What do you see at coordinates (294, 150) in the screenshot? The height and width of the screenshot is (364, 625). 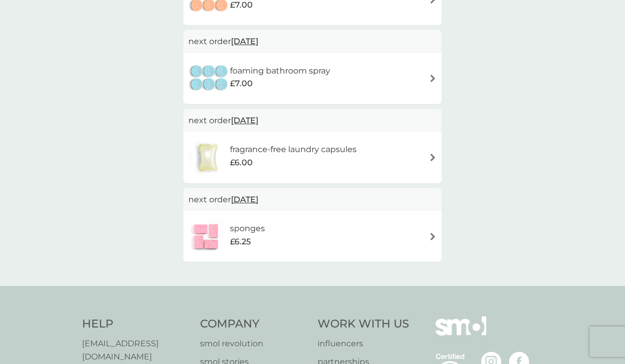 I see `h6: fragrance-free laundry capsules` at bounding box center [294, 150].